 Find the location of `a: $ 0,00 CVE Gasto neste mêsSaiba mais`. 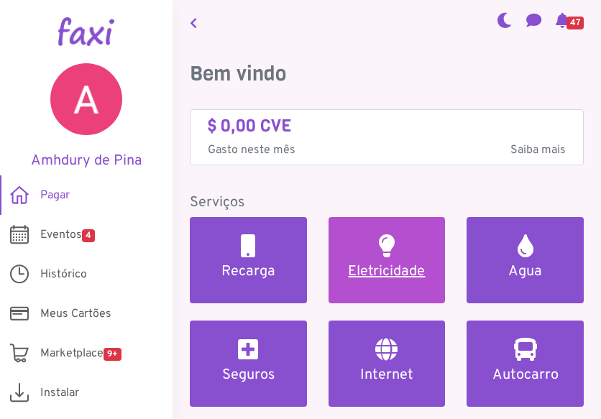

a: $ 0,00 CVE Gasto neste mêsSaiba mais is located at coordinates (387, 137).